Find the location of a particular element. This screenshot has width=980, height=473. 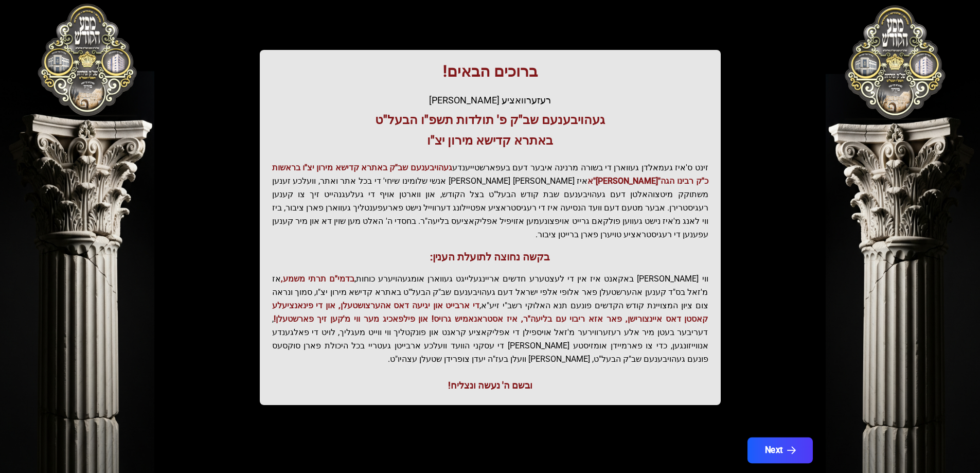

button: Next is located at coordinates (779, 451).